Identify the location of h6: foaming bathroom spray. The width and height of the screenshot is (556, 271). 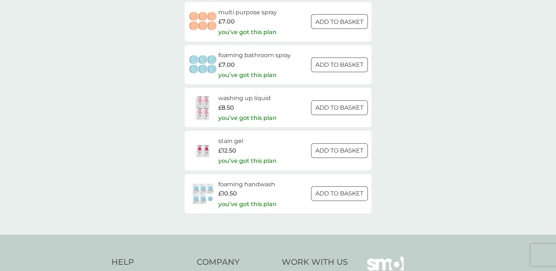
(254, 55).